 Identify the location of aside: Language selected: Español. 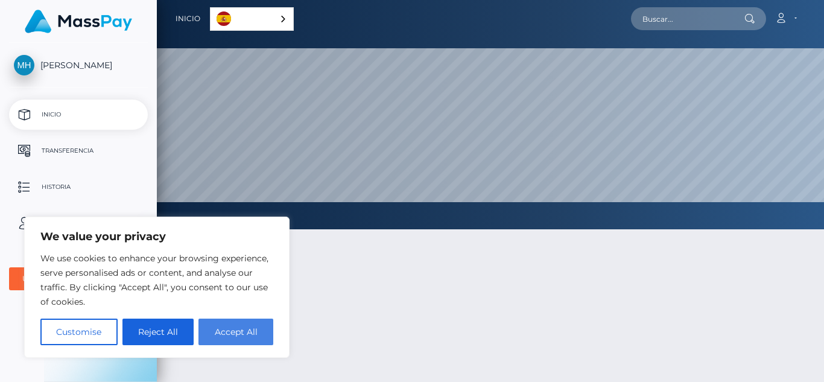
(251, 19).